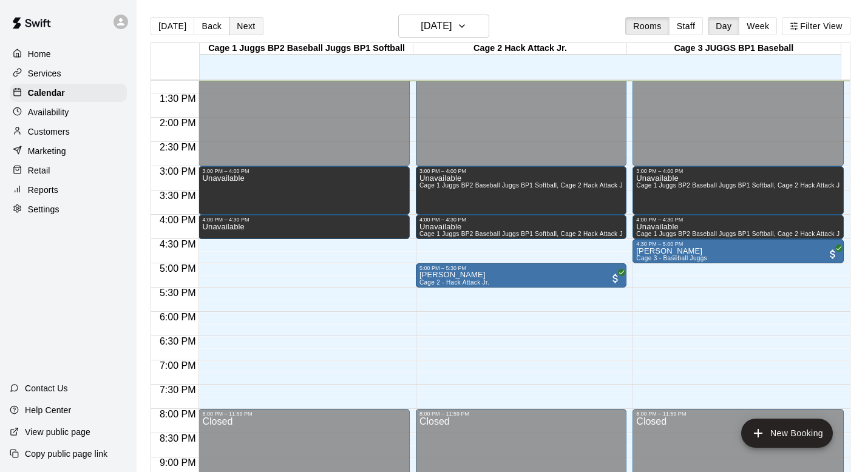  What do you see at coordinates (686, 26) in the screenshot?
I see `button: Staff` at bounding box center [686, 26].